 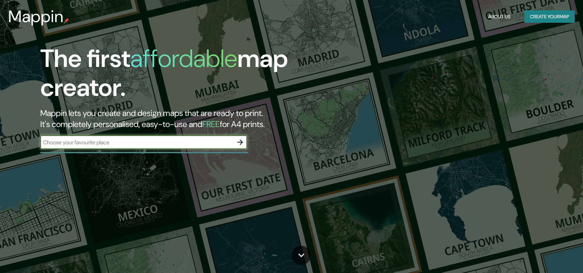 What do you see at coordinates (67, 21) in the screenshot?
I see `img: mappin-pin` at bounding box center [67, 21].